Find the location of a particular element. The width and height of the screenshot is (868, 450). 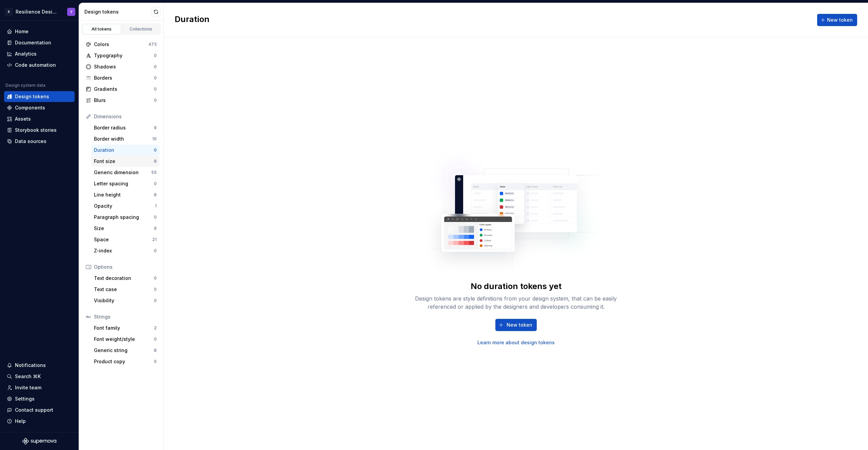

div: 10 is located at coordinates (154, 139).